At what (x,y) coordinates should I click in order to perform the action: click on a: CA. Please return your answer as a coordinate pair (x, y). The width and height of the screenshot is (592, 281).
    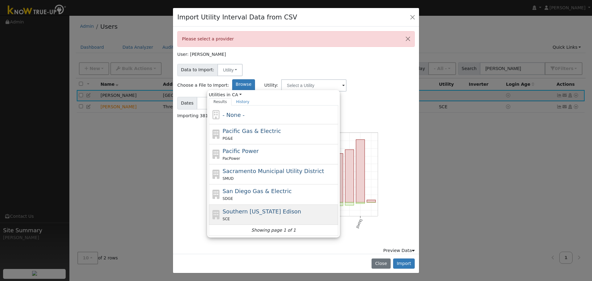
    Looking at the image, I should click on (237, 95).